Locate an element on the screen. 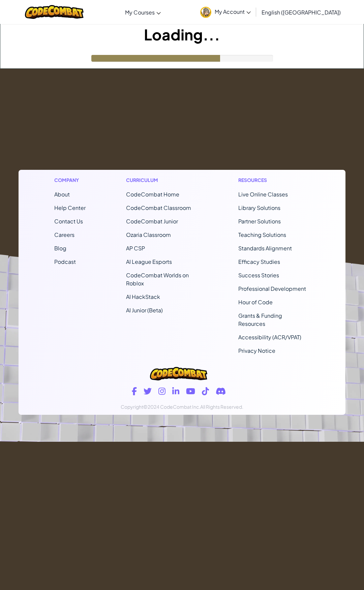  h1: Resources is located at coordinates (274, 180).